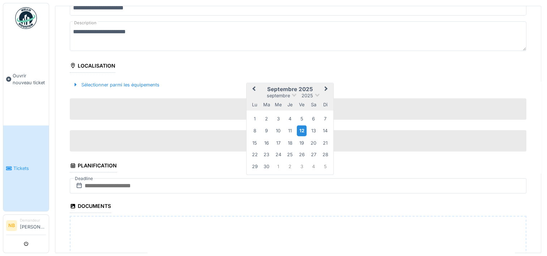 Image resolution: width=547 pixels, height=256 pixels. I want to click on div: Choose vendredi 3 octobre 2025, so click(301, 166).